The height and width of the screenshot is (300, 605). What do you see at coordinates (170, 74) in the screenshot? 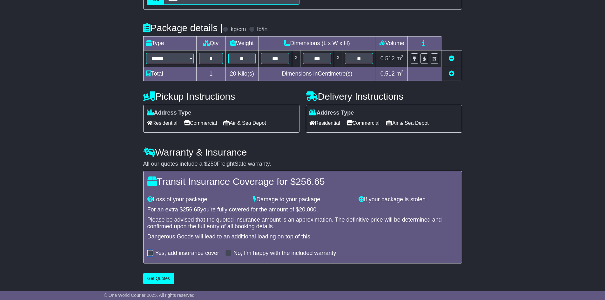
I see `td: Total` at bounding box center [170, 74].